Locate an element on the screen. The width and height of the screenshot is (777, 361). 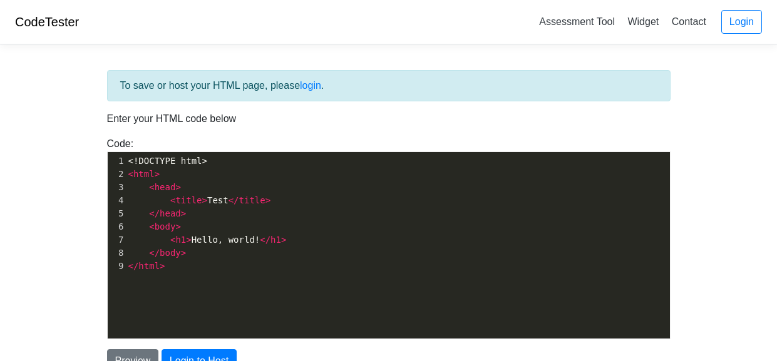
a: Login is located at coordinates (742, 22).